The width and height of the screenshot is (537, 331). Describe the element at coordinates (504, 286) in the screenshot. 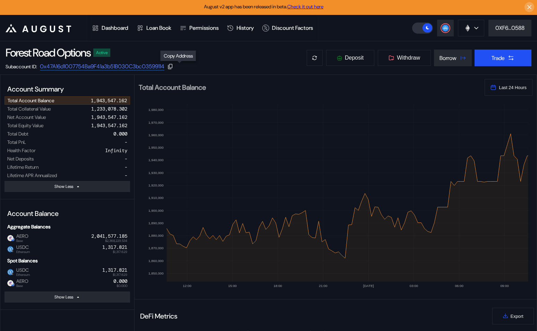

I see `text: 09:00` at that location.